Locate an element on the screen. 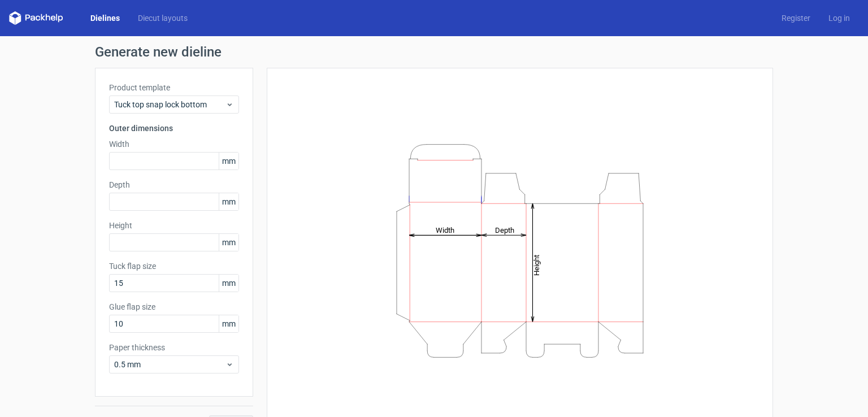 The height and width of the screenshot is (417, 868). h1: Generate new dieline is located at coordinates (434, 52).